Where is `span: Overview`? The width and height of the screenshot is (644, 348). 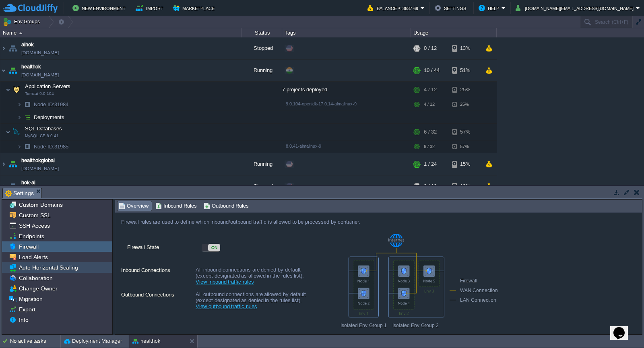 span: Overview is located at coordinates (133, 206).